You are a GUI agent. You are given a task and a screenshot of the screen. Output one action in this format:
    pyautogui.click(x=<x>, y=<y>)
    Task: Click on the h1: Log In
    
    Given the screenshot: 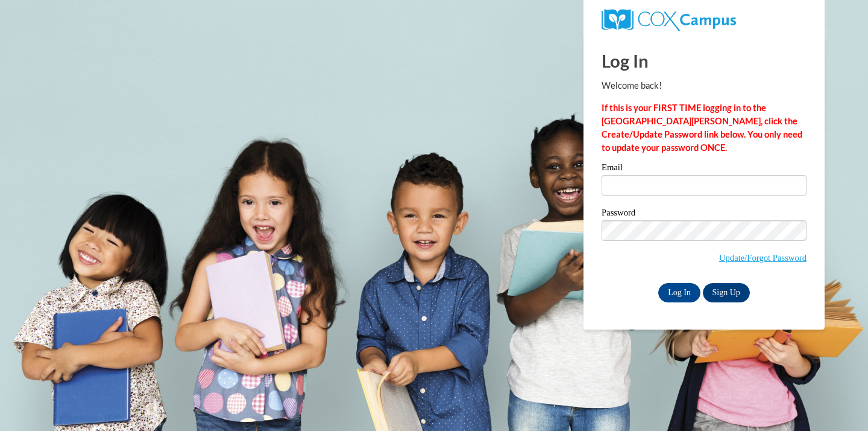 What is the action you would take?
    pyautogui.click(x=704, y=61)
    